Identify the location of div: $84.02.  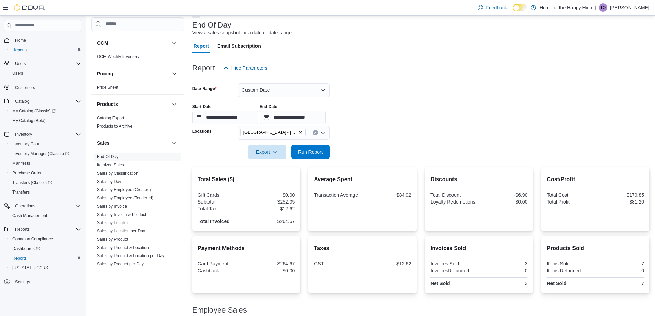
(388, 195).